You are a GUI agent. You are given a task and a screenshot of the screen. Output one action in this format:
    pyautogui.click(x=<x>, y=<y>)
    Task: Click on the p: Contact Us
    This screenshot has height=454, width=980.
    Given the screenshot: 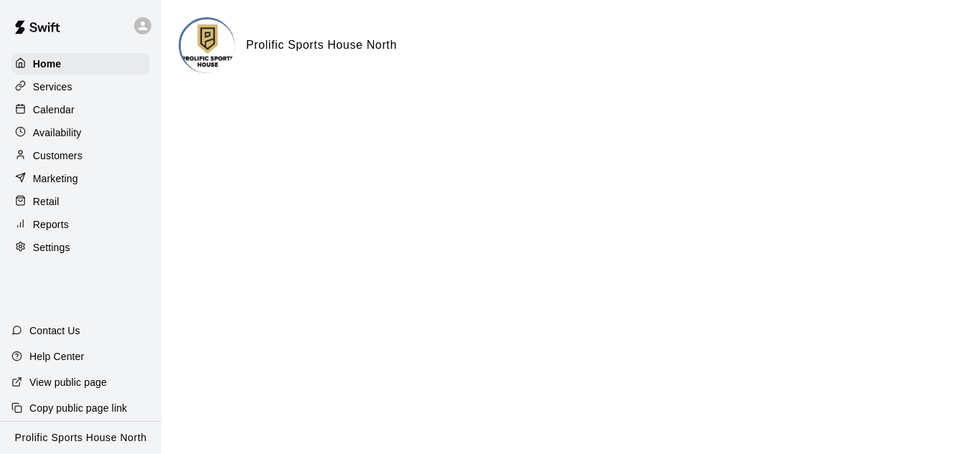 What is the action you would take?
    pyautogui.click(x=55, y=331)
    